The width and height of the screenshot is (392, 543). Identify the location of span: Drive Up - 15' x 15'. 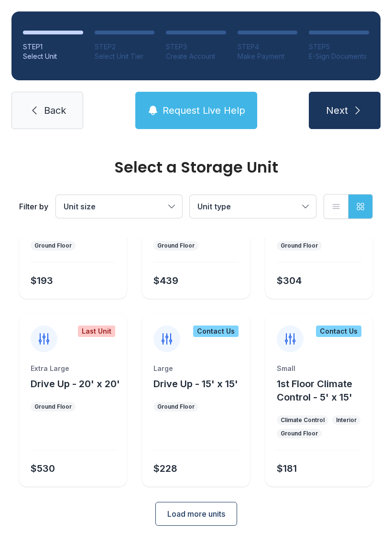
(196, 384).